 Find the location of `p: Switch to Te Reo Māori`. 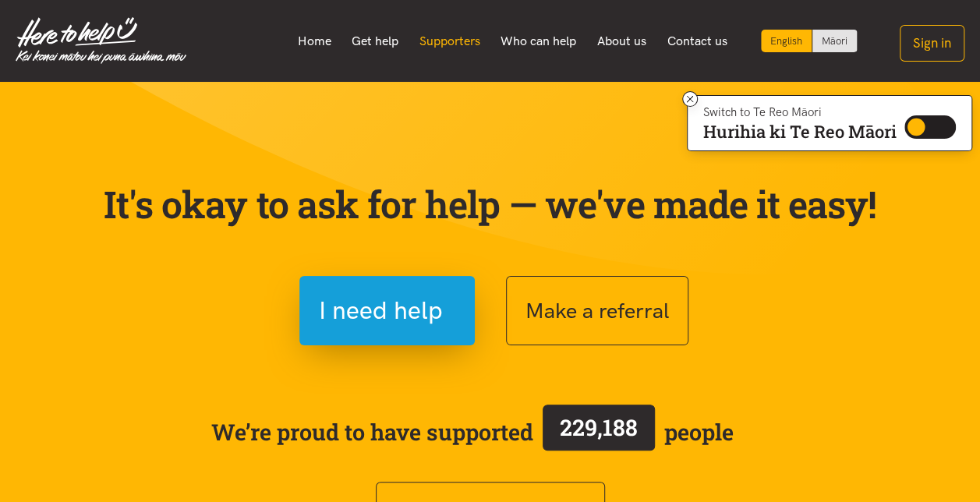

p: Switch to Te Reo Māori is located at coordinates (800, 112).